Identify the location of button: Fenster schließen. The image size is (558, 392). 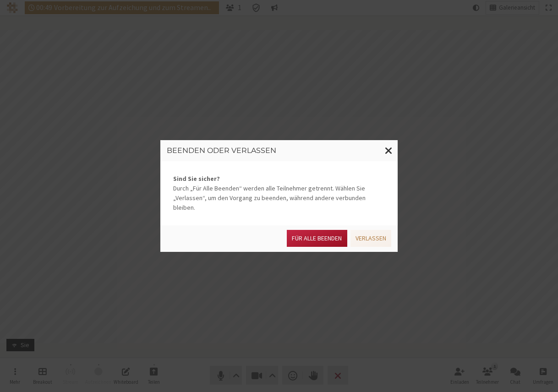
(389, 151).